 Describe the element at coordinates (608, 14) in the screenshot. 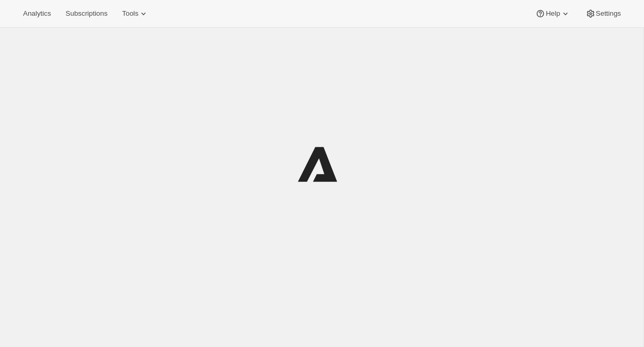

I see `span: Settings` at that location.